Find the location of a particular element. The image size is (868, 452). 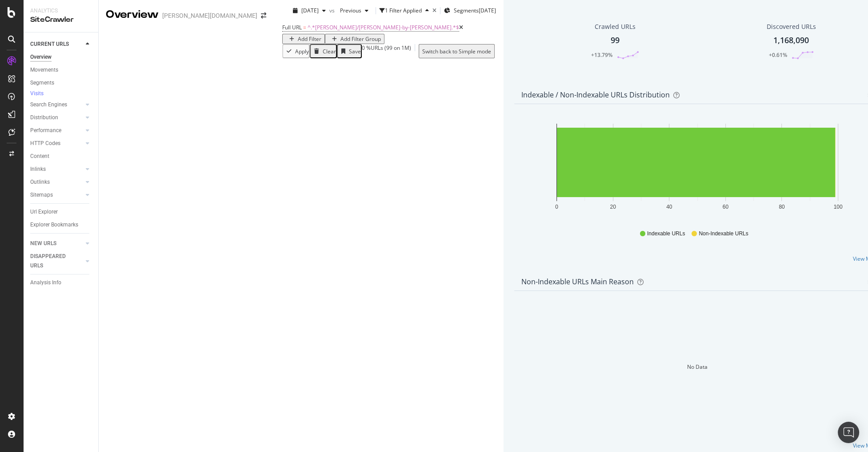

div: Inlinks is located at coordinates (38, 169).